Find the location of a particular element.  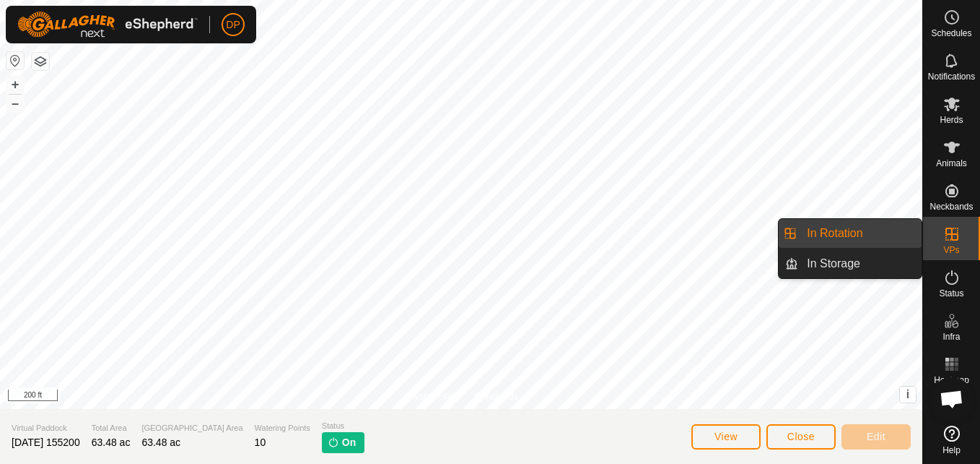

span: Total Area is located at coordinates (111, 428).